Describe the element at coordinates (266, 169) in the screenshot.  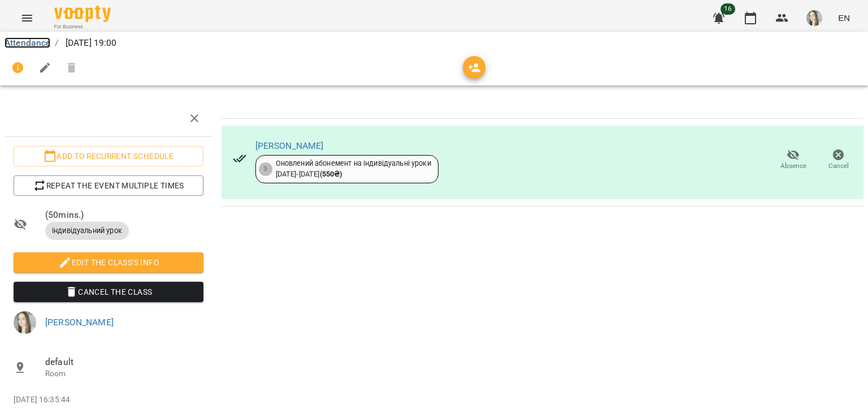
I see `div: 3` at that location.